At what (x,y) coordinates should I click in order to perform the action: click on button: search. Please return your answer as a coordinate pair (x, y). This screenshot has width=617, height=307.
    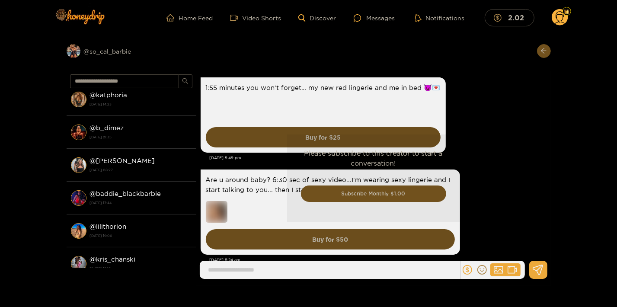
    Looking at the image, I should click on (186, 81).